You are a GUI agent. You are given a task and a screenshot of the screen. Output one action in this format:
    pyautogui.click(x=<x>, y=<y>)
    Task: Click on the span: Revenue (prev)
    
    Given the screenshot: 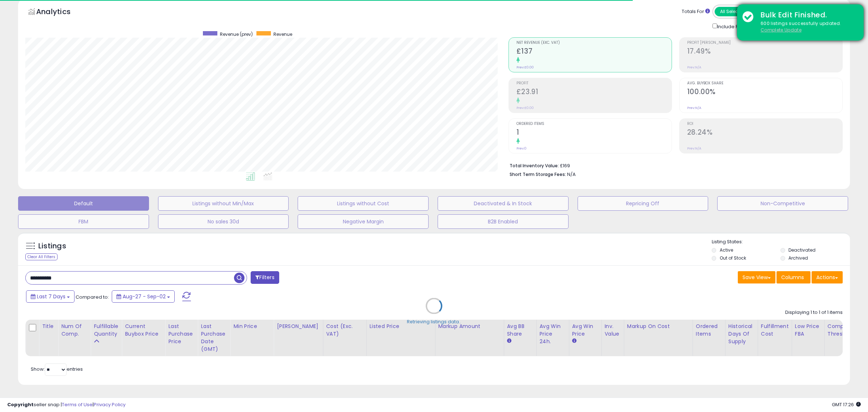 What is the action you would take?
    pyautogui.click(x=236, y=34)
    